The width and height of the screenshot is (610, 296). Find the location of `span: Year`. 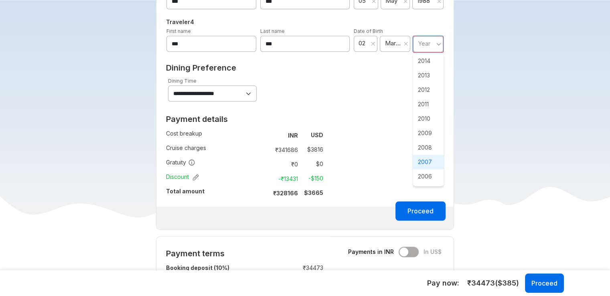

span: Year is located at coordinates (424, 43).